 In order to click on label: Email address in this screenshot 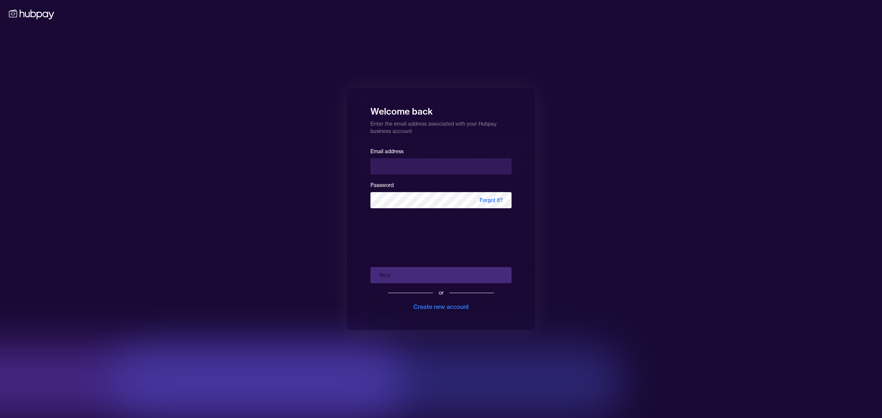, I will do `click(387, 151)`.